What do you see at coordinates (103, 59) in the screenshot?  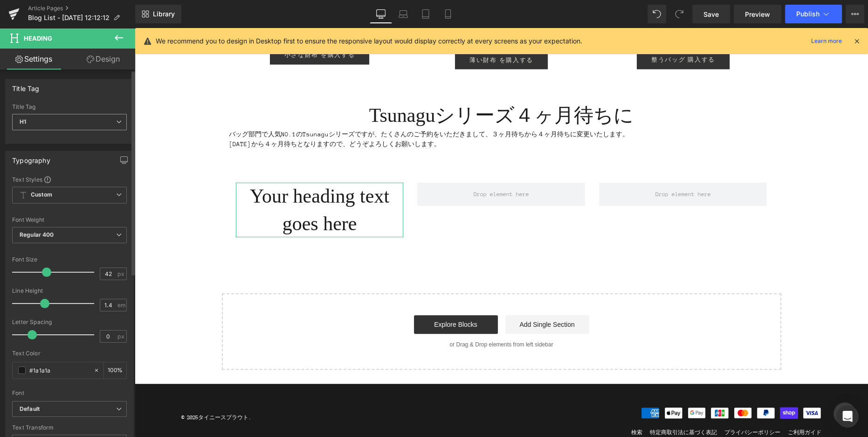 I see `a: Design` at bounding box center [103, 59].